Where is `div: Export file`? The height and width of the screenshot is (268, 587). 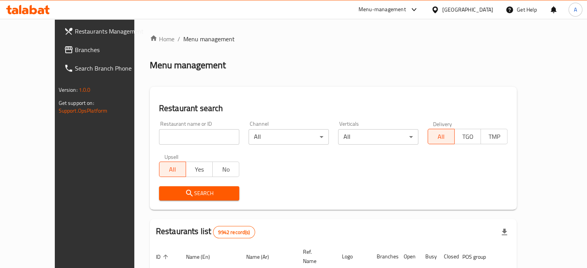
div: Export file is located at coordinates (504, 232).